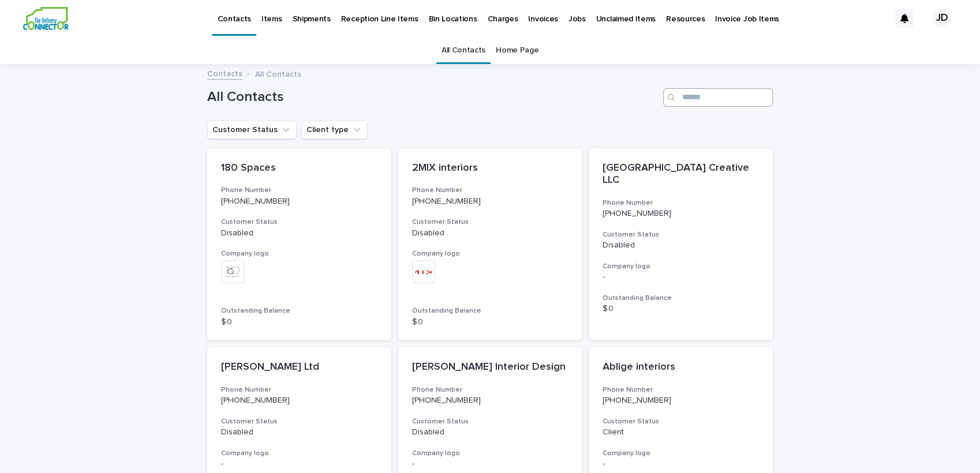  I want to click on div: JD, so click(942, 18).